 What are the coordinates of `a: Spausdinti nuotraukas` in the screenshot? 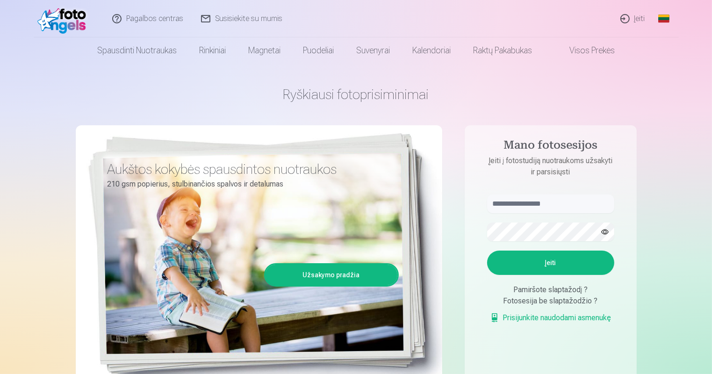 It's located at (137, 51).